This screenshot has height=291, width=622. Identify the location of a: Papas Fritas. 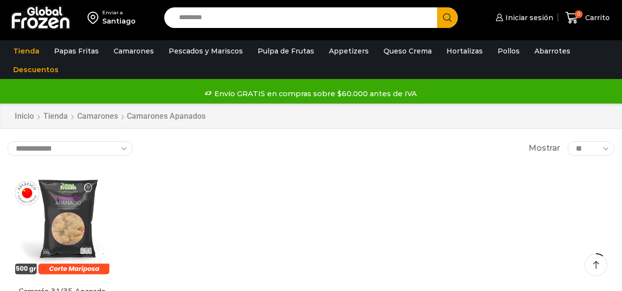
(76, 51).